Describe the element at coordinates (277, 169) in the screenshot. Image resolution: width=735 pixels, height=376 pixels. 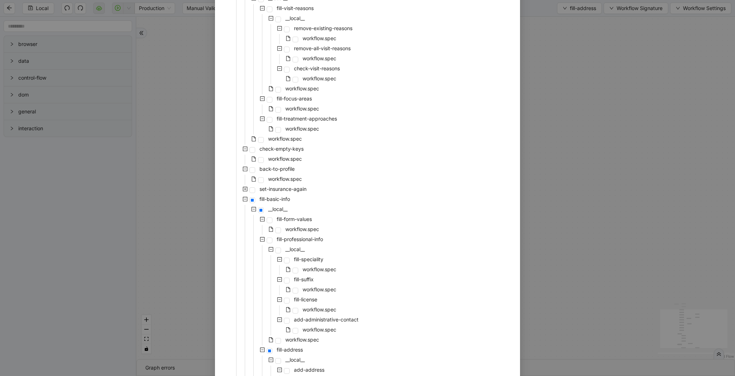
I see `span: back-to-profile` at that location.